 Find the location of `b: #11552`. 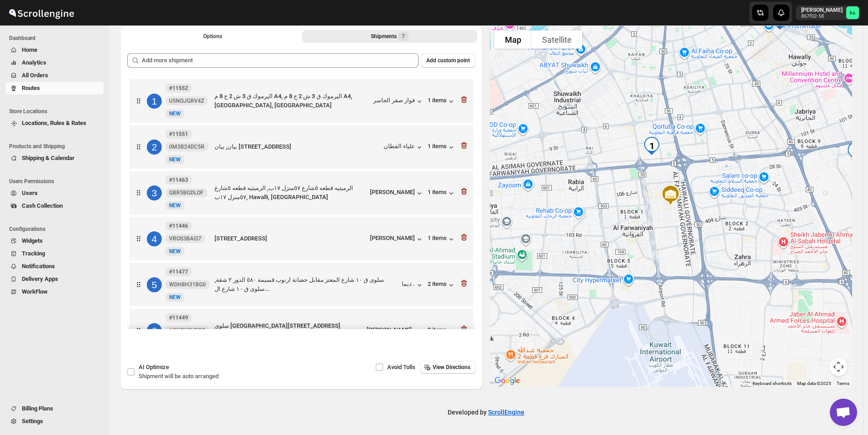

b: #11552 is located at coordinates (178, 88).